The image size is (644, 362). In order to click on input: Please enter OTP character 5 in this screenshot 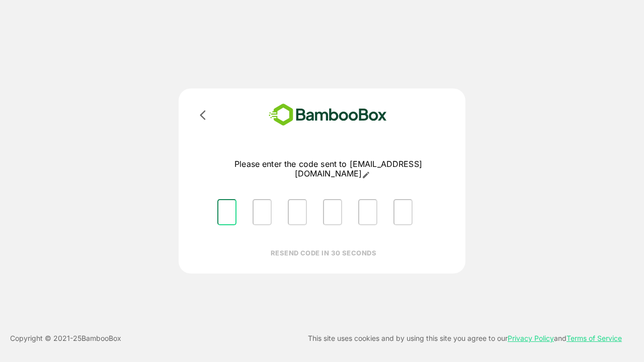, I will do `click(368, 212)`.